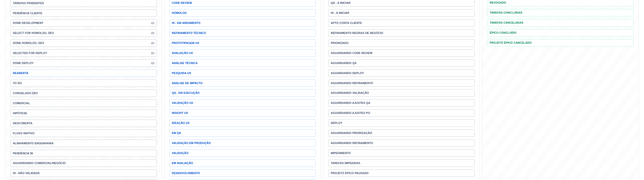  I want to click on span: Aguardando Code Review, so click(352, 53).